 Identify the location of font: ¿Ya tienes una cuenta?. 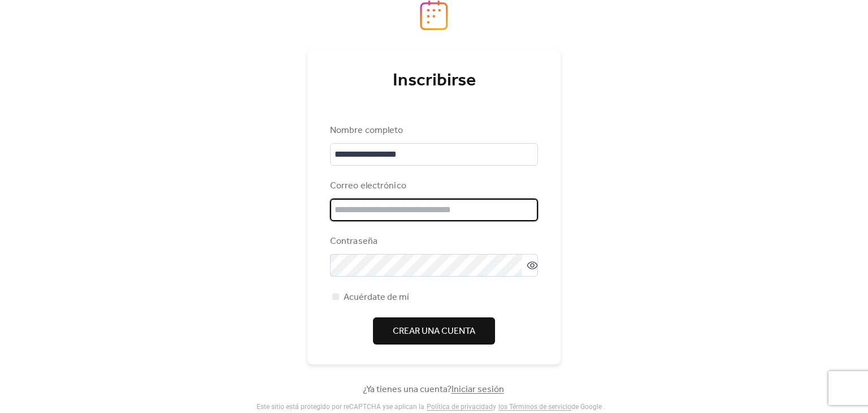
(407, 389).